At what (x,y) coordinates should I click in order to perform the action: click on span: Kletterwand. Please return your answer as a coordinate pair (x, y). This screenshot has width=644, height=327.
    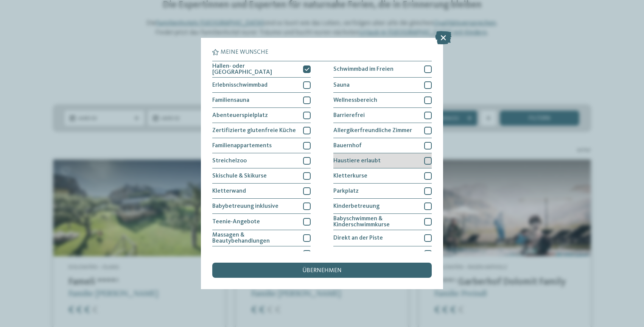
    Looking at the image, I should click on (229, 191).